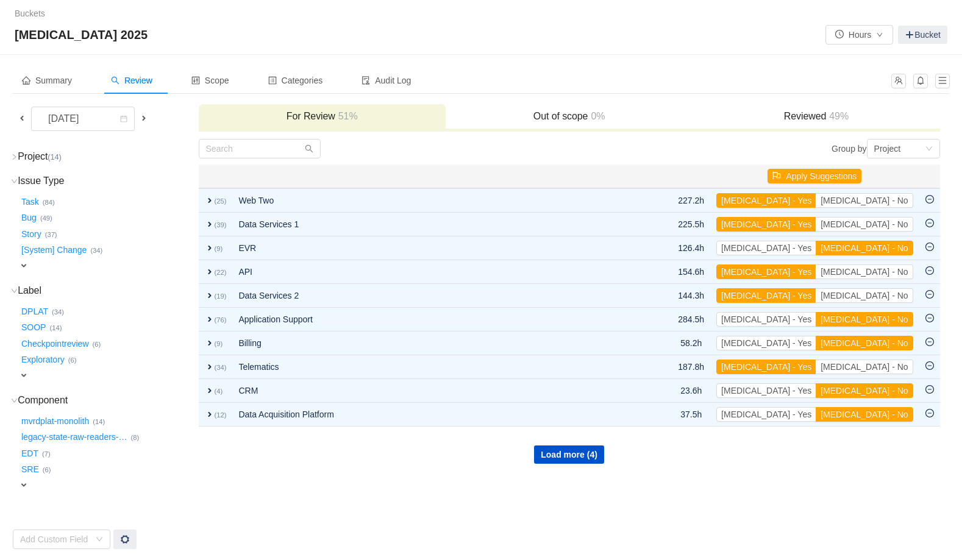  Describe the element at coordinates (429, 391) in the screenshot. I see `td: CRM` at that location.